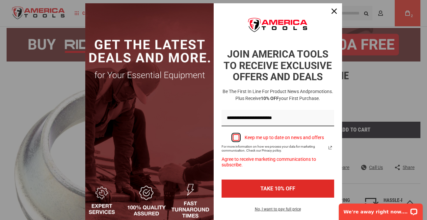  Describe the element at coordinates (284, 138) in the screenshot. I see `div: Keep me up to date on news and offers` at that location.